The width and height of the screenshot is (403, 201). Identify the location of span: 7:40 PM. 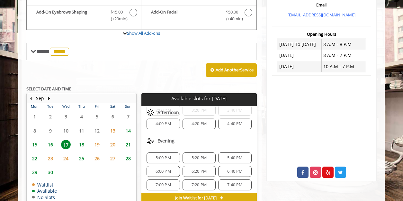
(235, 185).